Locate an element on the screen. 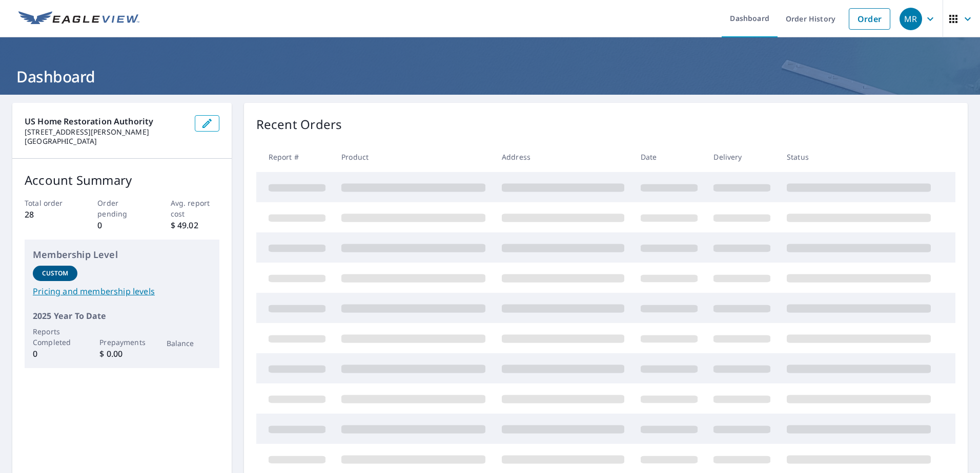 The width and height of the screenshot is (980, 473). th: Date is located at coordinates (669, 157).